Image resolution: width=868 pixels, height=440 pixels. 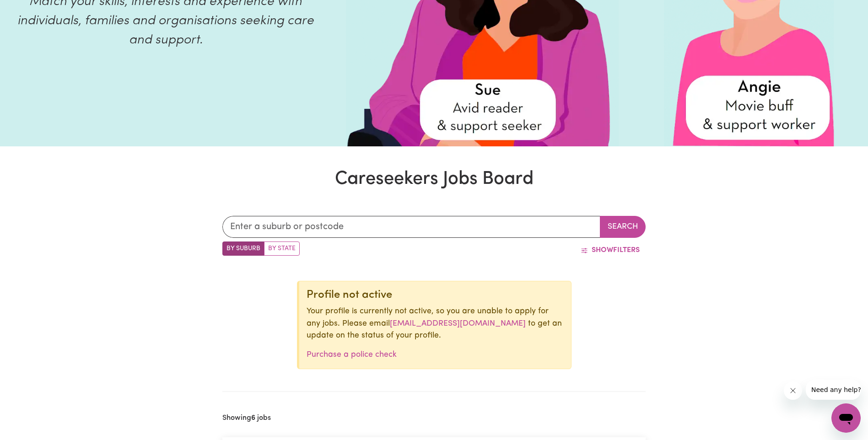 I want to click on p: Your profile is currently not active, so you are unable to apply for any jobs. Please email to ge..., so click(x=435, y=323).